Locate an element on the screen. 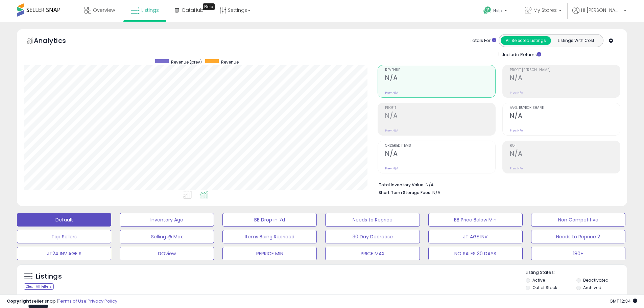 This screenshot has height=308, width=644. span: Profit is located at coordinates (440, 108).